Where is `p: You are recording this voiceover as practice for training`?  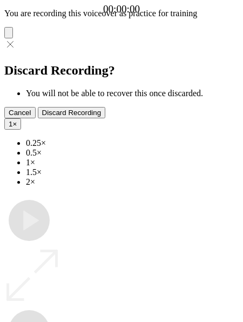 p: You are recording this voiceover as practice for training is located at coordinates (121, 13).